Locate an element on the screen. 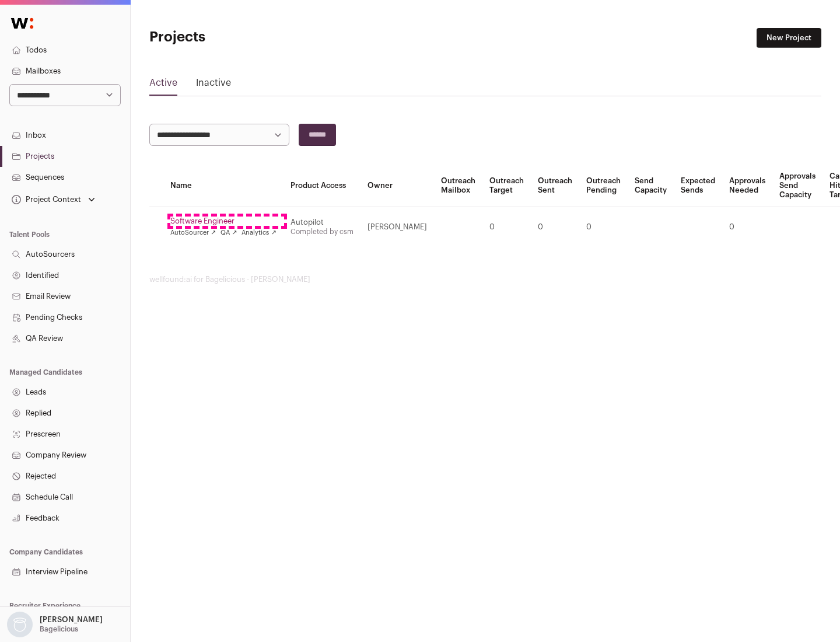 This screenshot has width=840, height=642. th: Approvals Send Capacity is located at coordinates (798, 186).